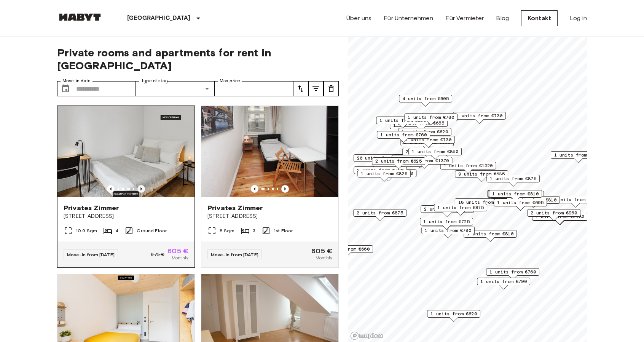 This screenshot has height=342, width=644. What do you see at coordinates (447, 209) in the screenshot?
I see `span: 2 units from €865` at bounding box center [447, 209].